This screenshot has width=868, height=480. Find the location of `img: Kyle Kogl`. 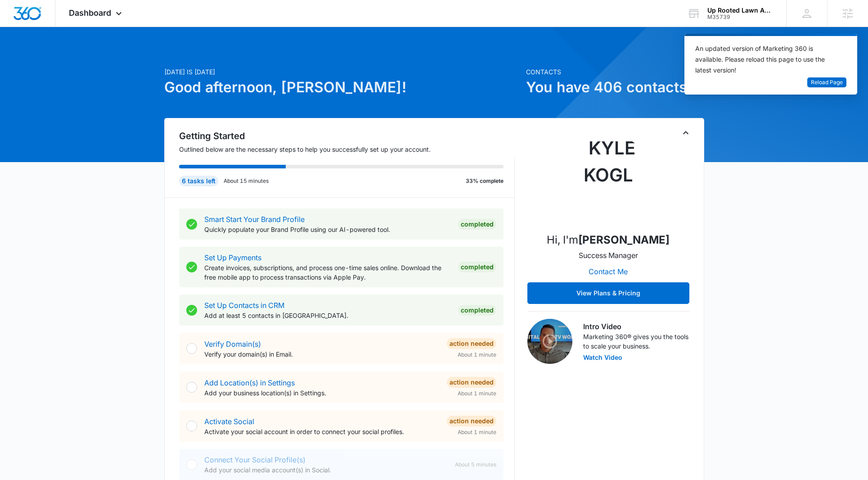

img: Kyle Kogl is located at coordinates (608, 180).